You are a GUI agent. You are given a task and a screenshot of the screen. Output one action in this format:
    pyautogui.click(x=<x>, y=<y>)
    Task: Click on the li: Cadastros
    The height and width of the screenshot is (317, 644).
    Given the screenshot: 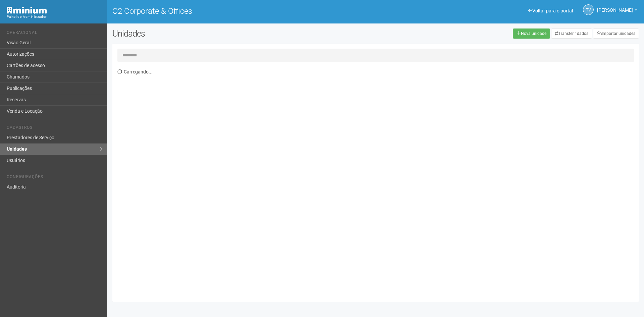 What is the action you would take?
    pyautogui.click(x=54, y=128)
    